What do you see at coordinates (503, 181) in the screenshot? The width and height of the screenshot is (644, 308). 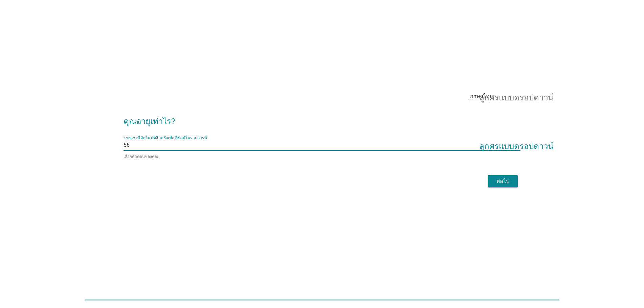 I see `button: ต่อไป` at bounding box center [503, 181].